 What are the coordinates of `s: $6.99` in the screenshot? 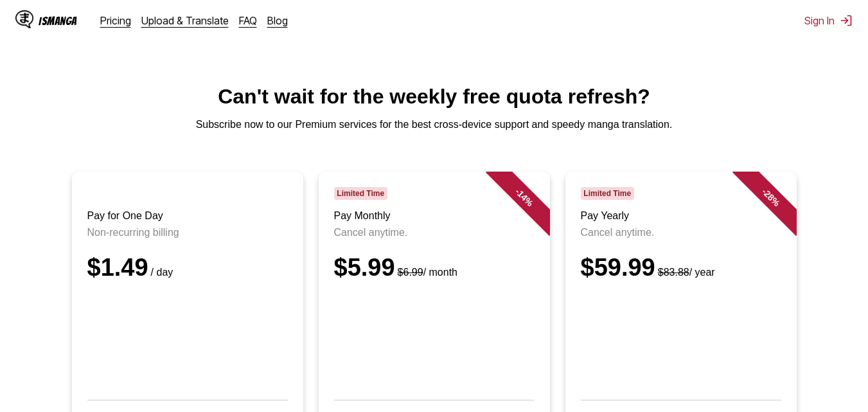 It's located at (411, 272).